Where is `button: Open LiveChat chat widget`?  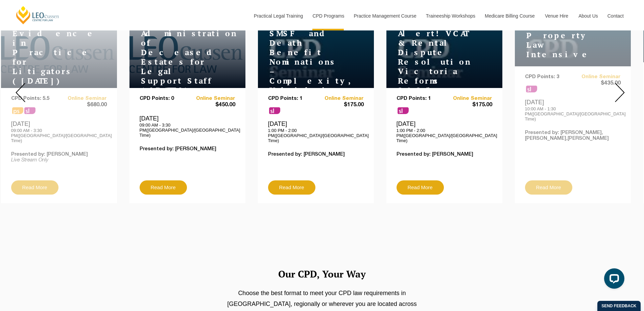
button: Open LiveChat chat widget is located at coordinates (15, 12).